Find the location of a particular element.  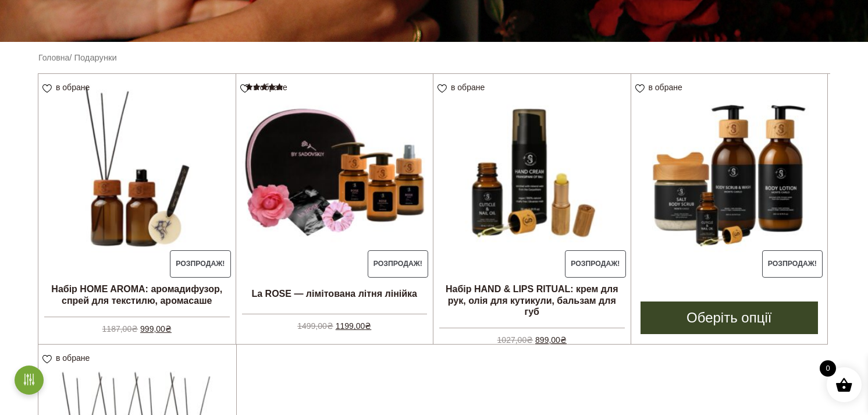

bdi: 1199,00 is located at coordinates (353, 326).